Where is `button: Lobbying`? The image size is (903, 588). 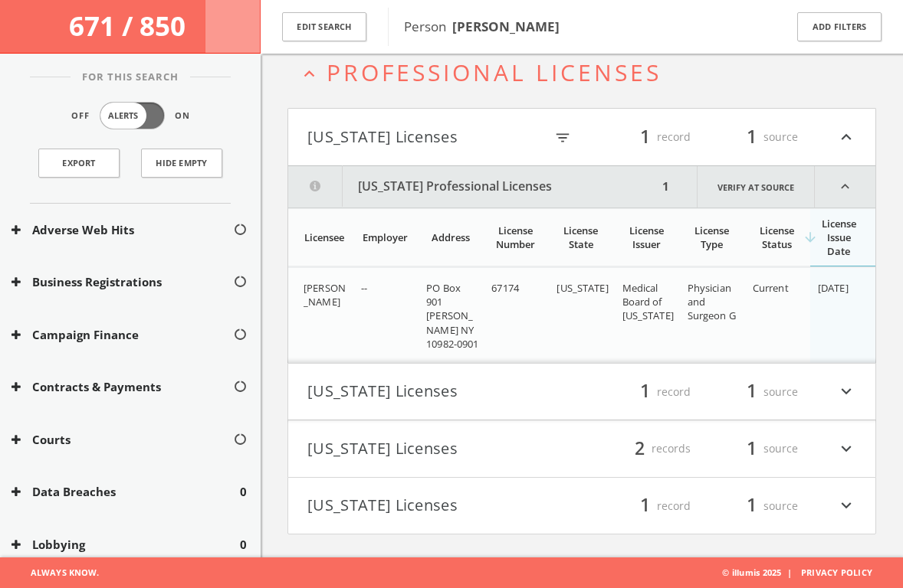 button: Lobbying is located at coordinates (126, 545).